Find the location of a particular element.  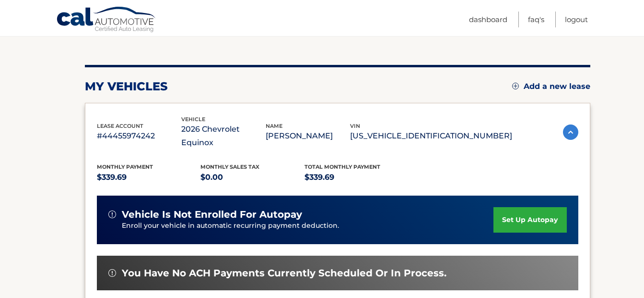

span: name is located at coordinates (274, 126).